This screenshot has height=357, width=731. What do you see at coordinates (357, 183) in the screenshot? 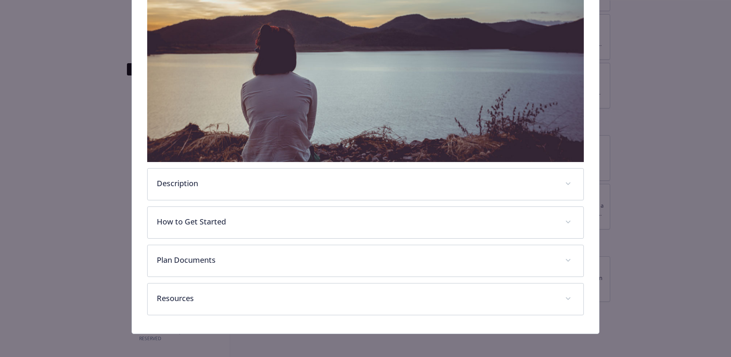
I see `p: Description` at bounding box center [357, 183].